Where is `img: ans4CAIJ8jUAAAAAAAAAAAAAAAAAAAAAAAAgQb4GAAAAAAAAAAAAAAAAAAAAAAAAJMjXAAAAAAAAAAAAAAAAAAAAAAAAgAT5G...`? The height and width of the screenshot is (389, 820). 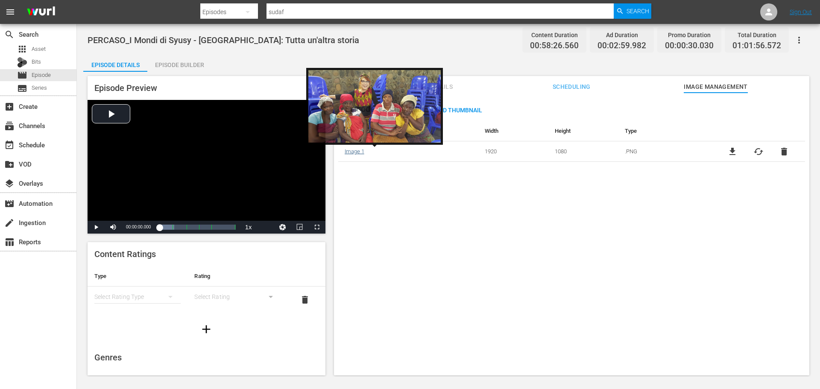 img: ans4CAIJ8jUAAAAAAAAAAAAAAAAAAAAAAAAgQb4GAAAAAAAAAAAAAAAAAAAAAAAAJMjXAAAAAAAAAAAAAAAAAAAAAAAAgAT5G... is located at coordinates (41, 12).